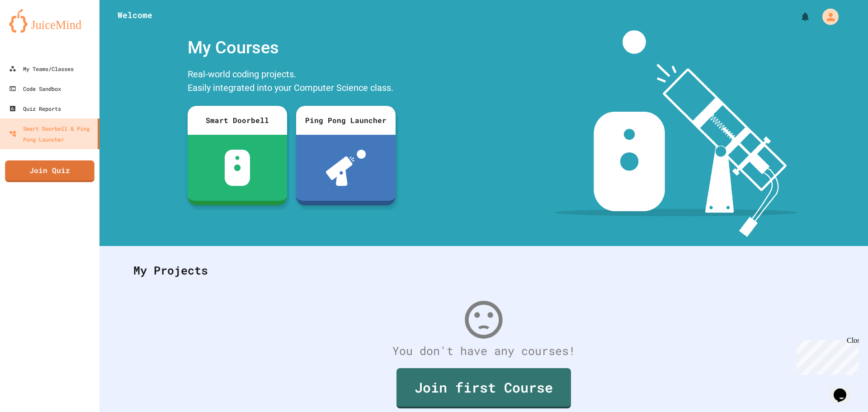  I want to click on div: Code Sandbox, so click(35, 89).